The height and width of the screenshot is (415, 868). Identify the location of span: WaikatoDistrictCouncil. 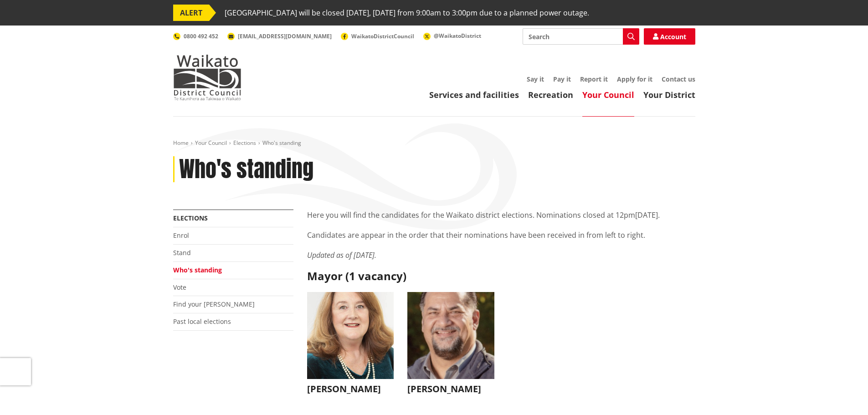
(382, 36).